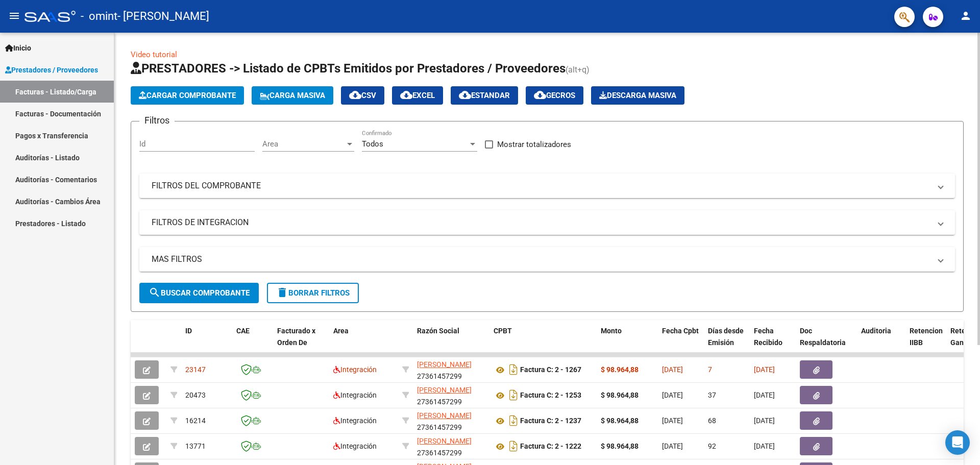 The height and width of the screenshot is (465, 980). What do you see at coordinates (727, 342) in the screenshot?
I see `datatable-header-cell: Días desde Emisión` at bounding box center [727, 342].